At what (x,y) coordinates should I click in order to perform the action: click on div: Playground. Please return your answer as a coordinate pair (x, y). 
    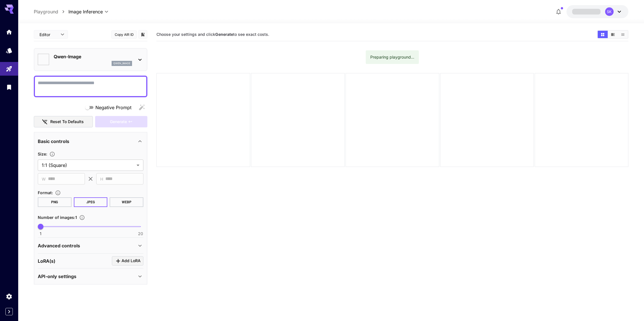
    Looking at the image, I should click on (9, 69).